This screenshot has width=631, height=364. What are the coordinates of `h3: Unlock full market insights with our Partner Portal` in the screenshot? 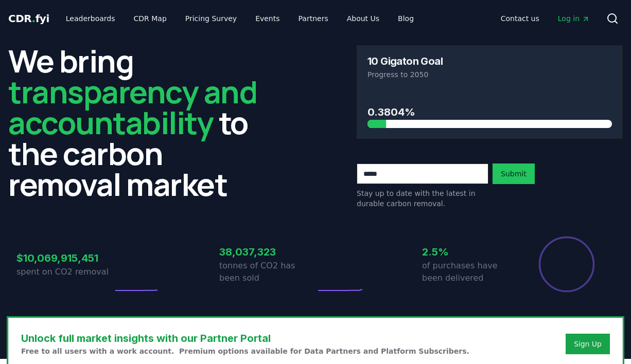 It's located at (245, 338).